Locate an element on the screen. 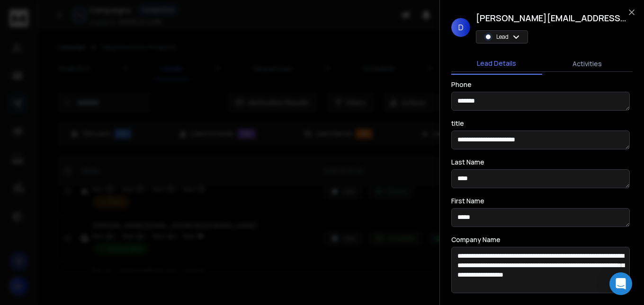  span: D is located at coordinates (461, 28).